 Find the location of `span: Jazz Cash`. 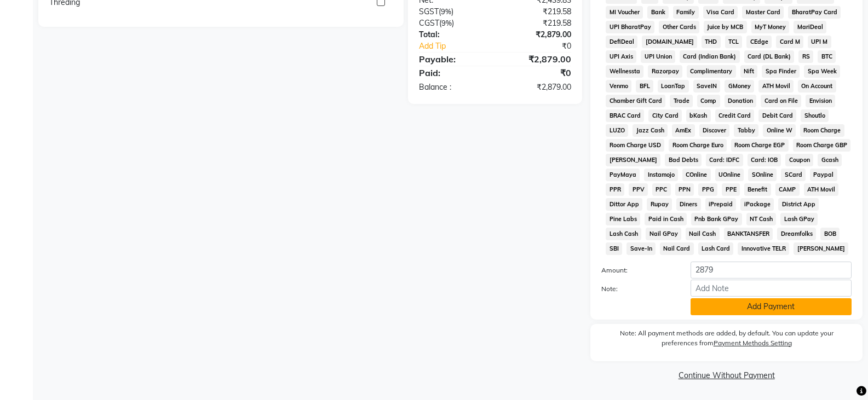

span: Jazz Cash is located at coordinates (650, 130).